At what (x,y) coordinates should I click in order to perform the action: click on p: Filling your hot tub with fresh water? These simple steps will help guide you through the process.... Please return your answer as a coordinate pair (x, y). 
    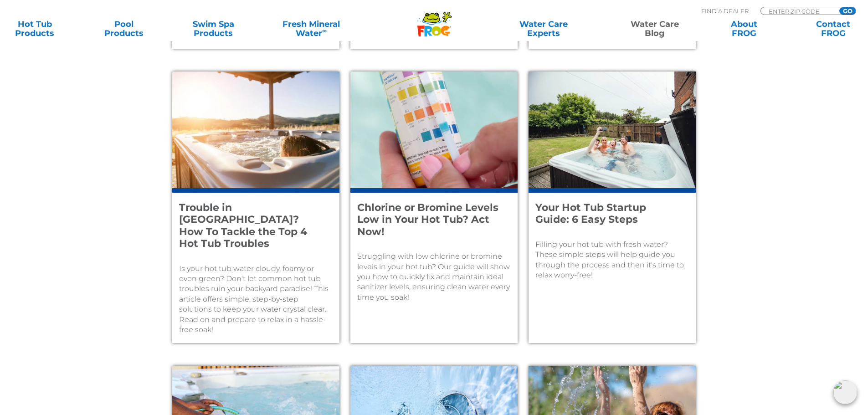
    Looking at the image, I should click on (612, 260).